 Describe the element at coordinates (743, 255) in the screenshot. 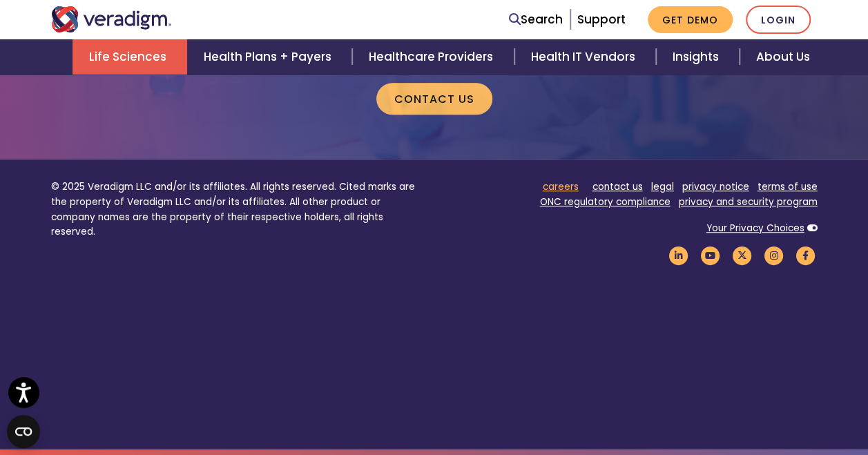

I see `a: Veradigm Twitter Link` at that location.